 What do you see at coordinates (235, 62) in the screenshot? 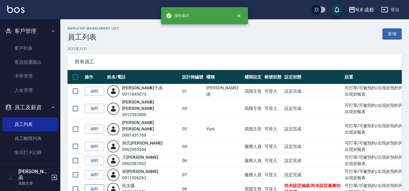
I see `span: 所有員工` at bounding box center [235, 62].